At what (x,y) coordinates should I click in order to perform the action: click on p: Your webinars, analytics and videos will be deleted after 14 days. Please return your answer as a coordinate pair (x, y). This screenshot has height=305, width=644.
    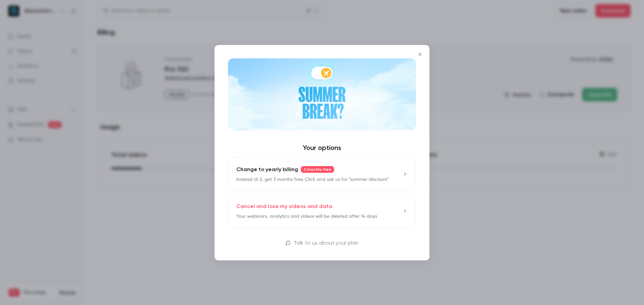
    Looking at the image, I should click on (306, 216).